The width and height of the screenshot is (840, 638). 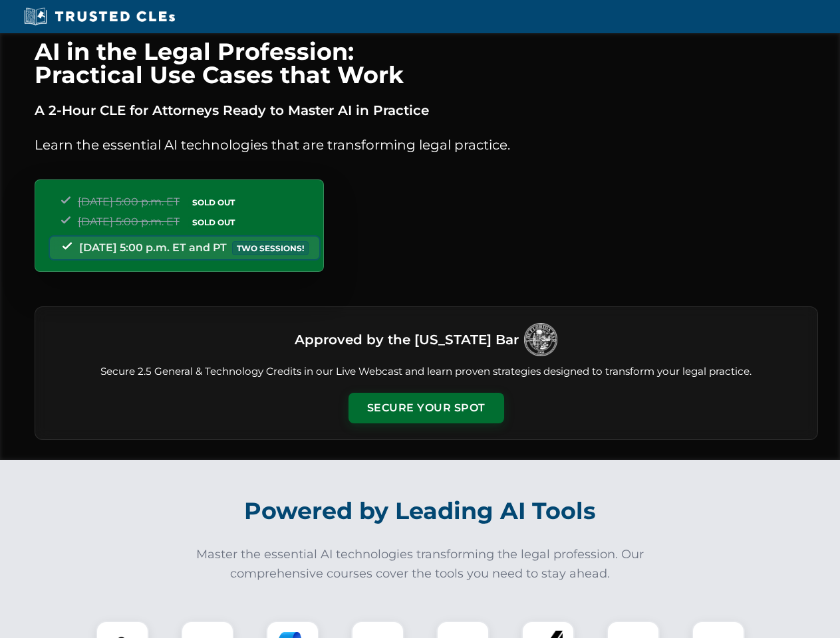 I want to click on p: Master the essential AI technologies transforming the legal profession. Our comprehensive courses..., so click(x=420, y=564).